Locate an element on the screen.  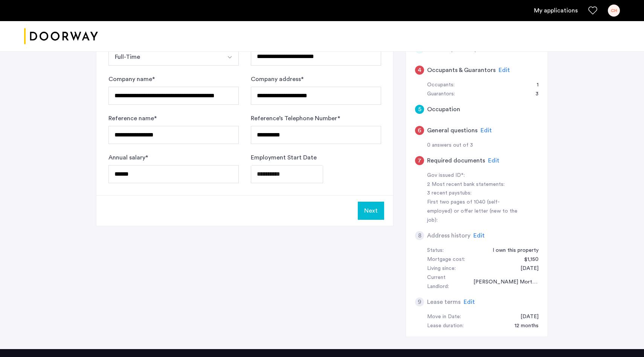
h5: Occupants & Guarantors is located at coordinates (462, 70).